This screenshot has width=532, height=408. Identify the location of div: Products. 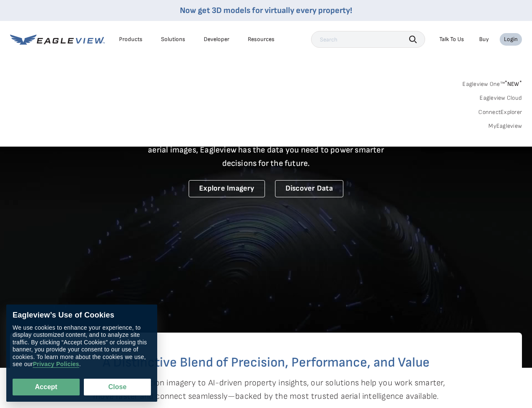
(131, 40).